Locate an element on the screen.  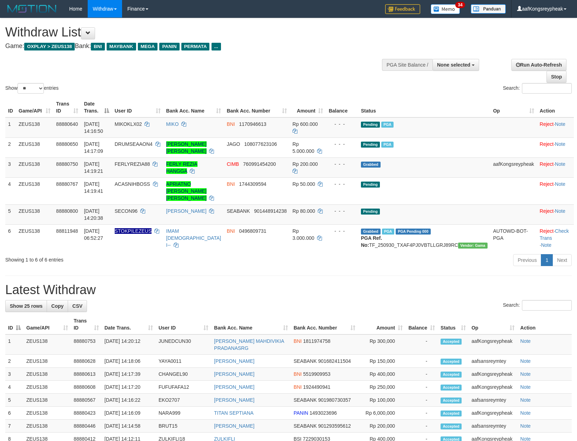
td: BRUT15 is located at coordinates (183, 426).